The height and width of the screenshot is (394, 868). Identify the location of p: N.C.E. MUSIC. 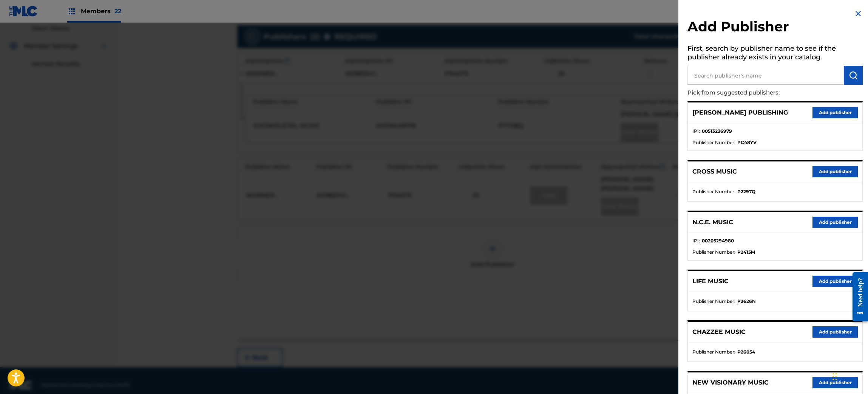
(713, 222).